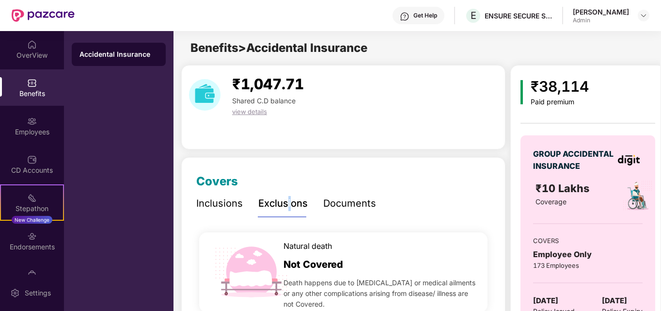 This screenshot has height=311, width=661. I want to click on img: New Pazcare Logo, so click(43, 16).